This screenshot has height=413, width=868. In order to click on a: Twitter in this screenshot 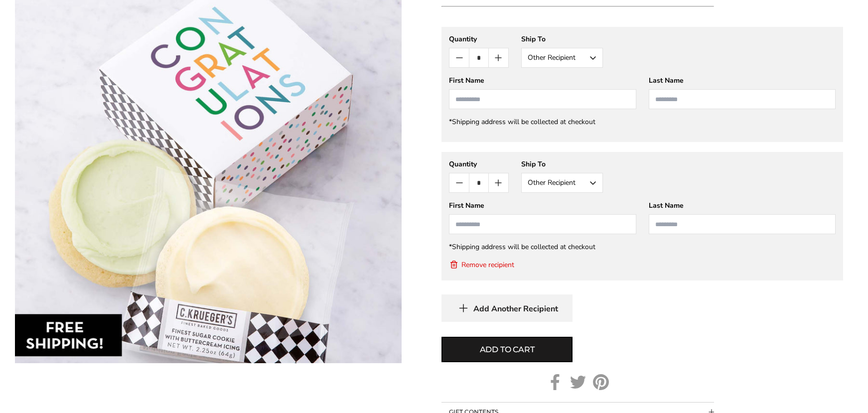, I will do `click(577, 381)`.